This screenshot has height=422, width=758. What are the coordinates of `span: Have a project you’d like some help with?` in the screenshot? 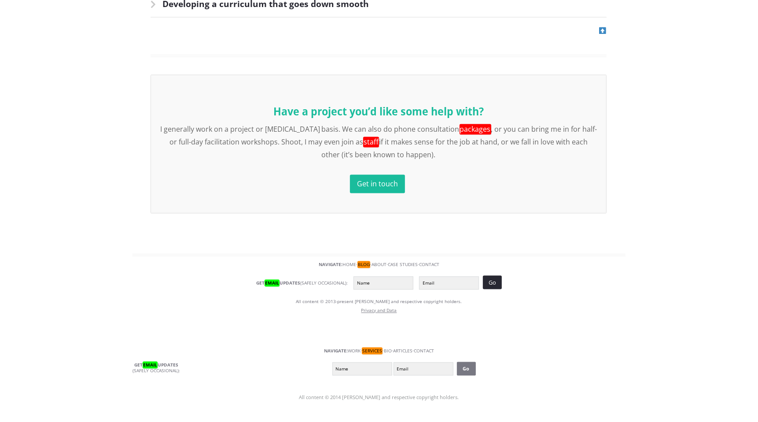 It's located at (379, 112).